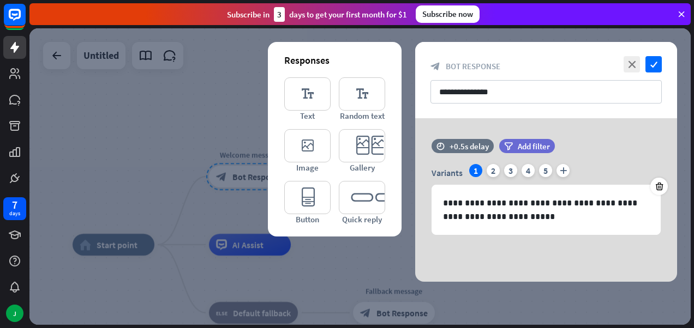  Describe the element at coordinates (473, 66) in the screenshot. I see `span: Bot Response` at that location.